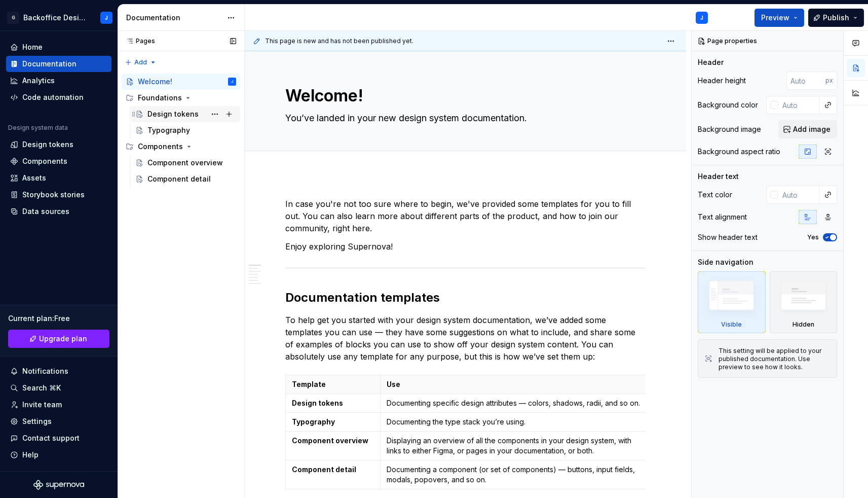 Image resolution: width=868 pixels, height=498 pixels. Describe the element at coordinates (59, 178) in the screenshot. I see `a: Assets` at that location.